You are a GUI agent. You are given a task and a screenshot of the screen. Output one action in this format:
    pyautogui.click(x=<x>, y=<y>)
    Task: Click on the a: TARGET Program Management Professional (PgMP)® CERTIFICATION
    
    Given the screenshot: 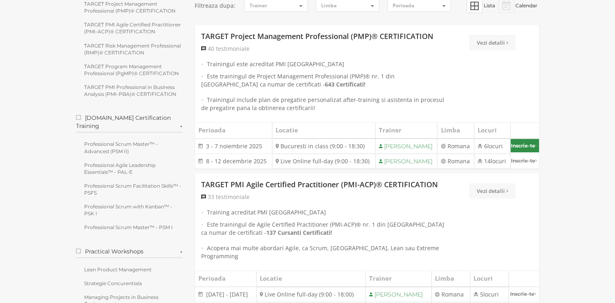 What is the action you would take?
    pyautogui.click(x=129, y=70)
    